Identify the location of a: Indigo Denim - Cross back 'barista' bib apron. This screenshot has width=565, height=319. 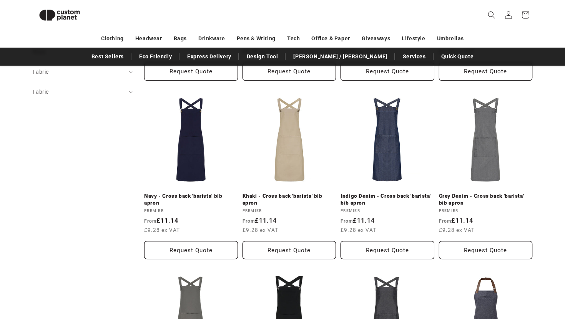
(387, 199).